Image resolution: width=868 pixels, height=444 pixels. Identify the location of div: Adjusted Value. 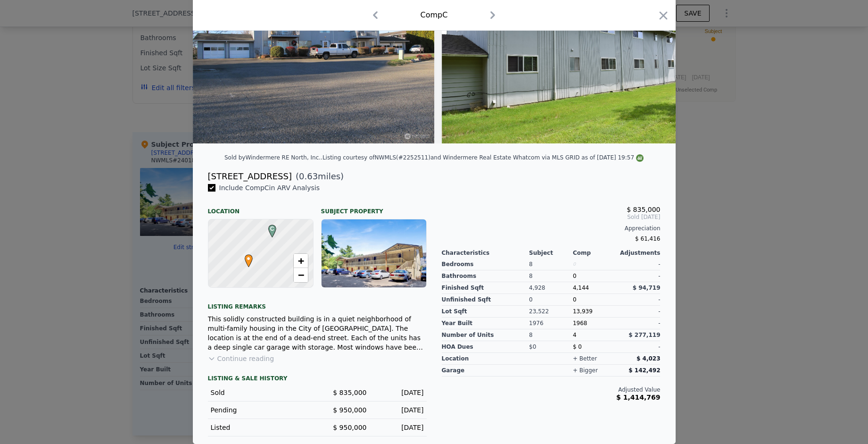
(551, 389).